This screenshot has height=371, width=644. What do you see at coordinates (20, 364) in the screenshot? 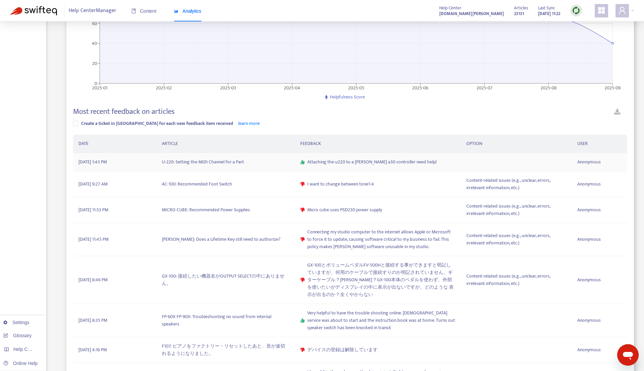
I see `a: Online Help` at bounding box center [20, 364].